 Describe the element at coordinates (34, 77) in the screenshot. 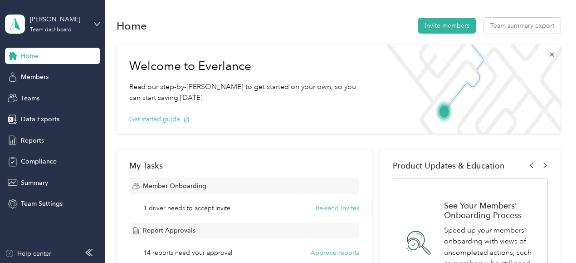

I see `span: Members` at that location.